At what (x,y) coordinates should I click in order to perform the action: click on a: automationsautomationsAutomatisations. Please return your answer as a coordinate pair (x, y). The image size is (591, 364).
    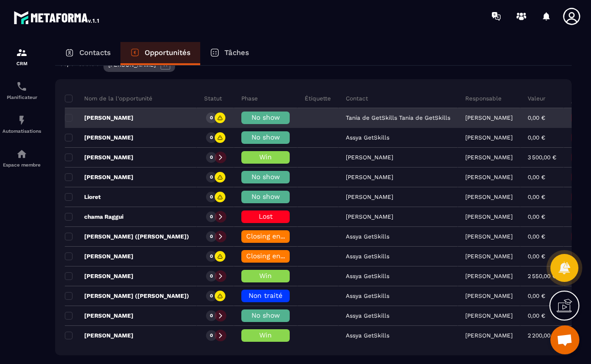
    Looking at the image, I should click on (22, 124).